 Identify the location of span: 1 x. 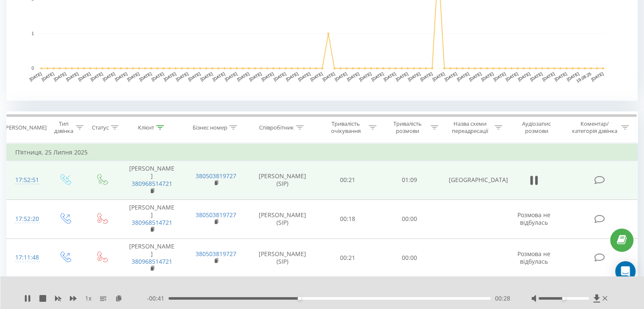
(88, 298).